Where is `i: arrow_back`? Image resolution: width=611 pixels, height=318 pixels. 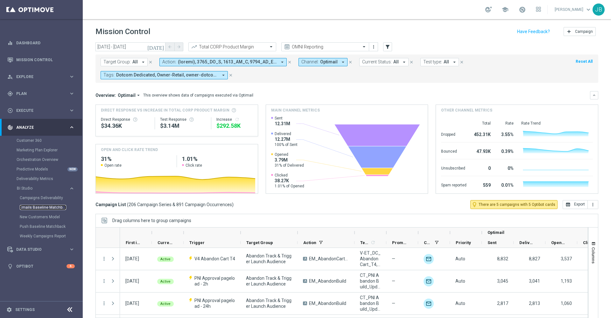 i: arrow_back is located at coordinates (170, 47).